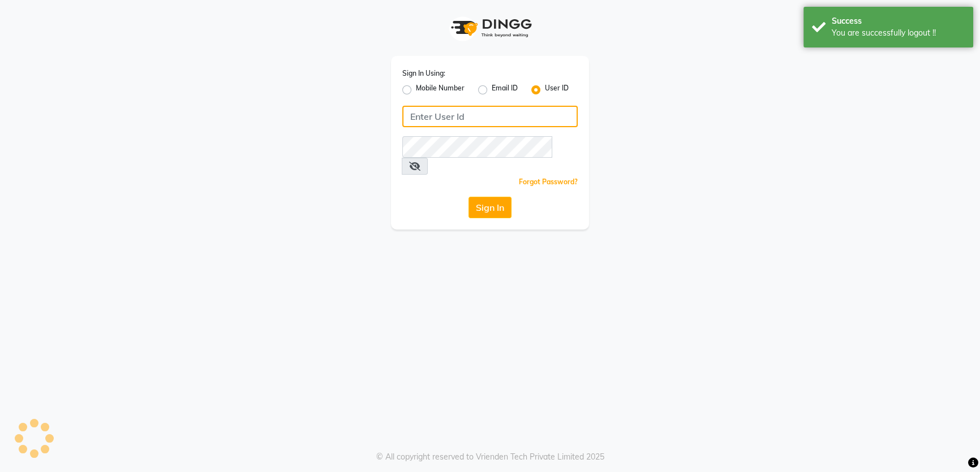 This screenshot has height=472, width=980. I want to click on div: You are successfully logout !!, so click(897, 33).